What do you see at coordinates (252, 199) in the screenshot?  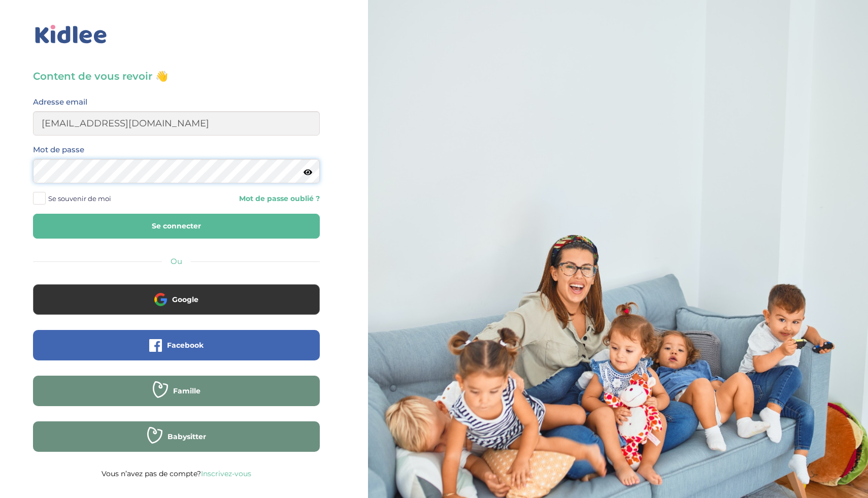 I see `a: Mot de passe oublié ?` at bounding box center [252, 199].